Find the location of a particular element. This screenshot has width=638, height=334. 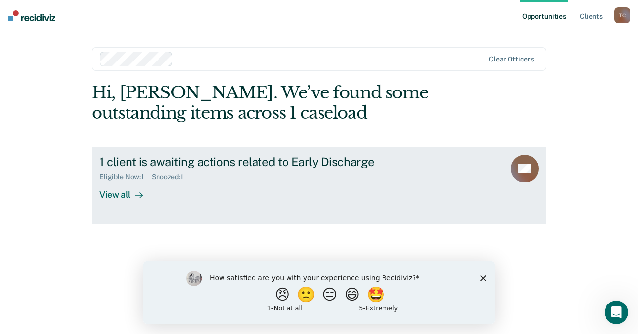

button: 3 is located at coordinates (187, 34).